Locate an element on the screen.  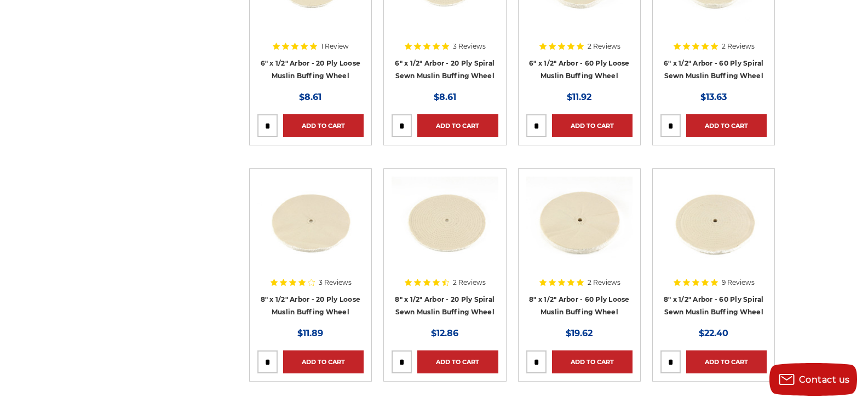
img: 8" x 1/2" x 20 ply loose cotton buffing wheel is located at coordinates (311, 220).